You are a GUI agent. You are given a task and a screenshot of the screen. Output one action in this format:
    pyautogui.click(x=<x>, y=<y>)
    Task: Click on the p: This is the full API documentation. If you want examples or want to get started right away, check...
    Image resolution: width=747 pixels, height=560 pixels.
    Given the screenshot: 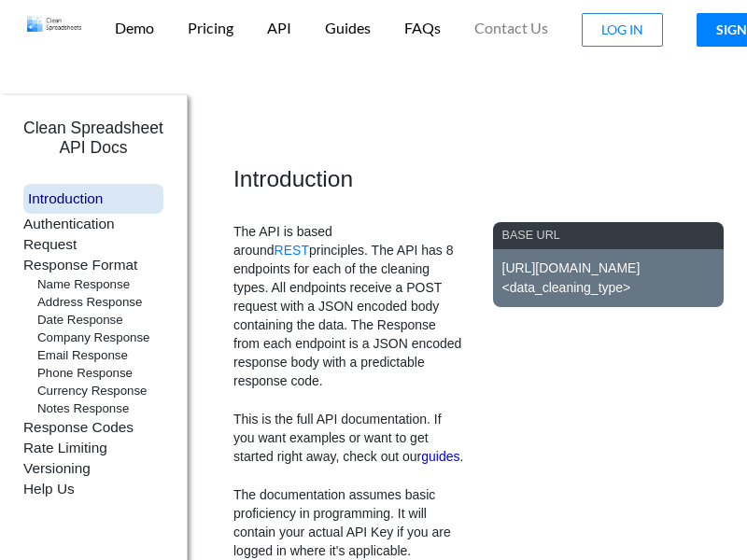 What is the action you would take?
    pyautogui.click(x=349, y=438)
    